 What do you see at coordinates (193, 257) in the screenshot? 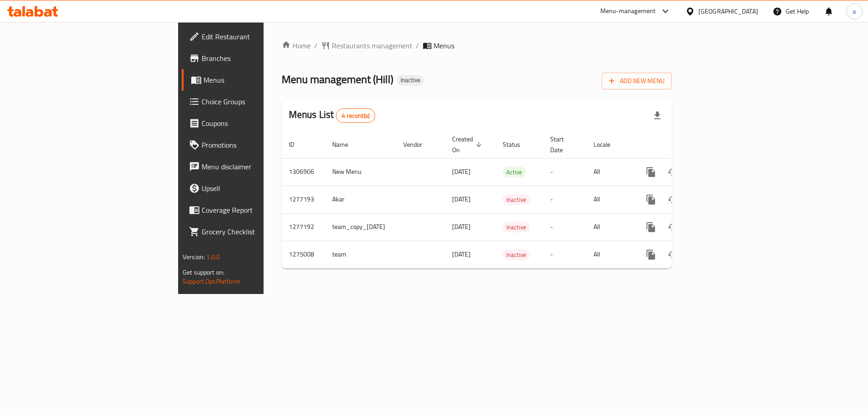
I see `span: Version:` at bounding box center [193, 257].